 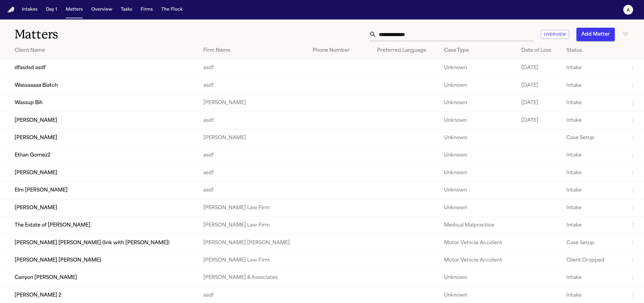 What do you see at coordinates (11, 9) in the screenshot?
I see `a: Home` at bounding box center [11, 9].